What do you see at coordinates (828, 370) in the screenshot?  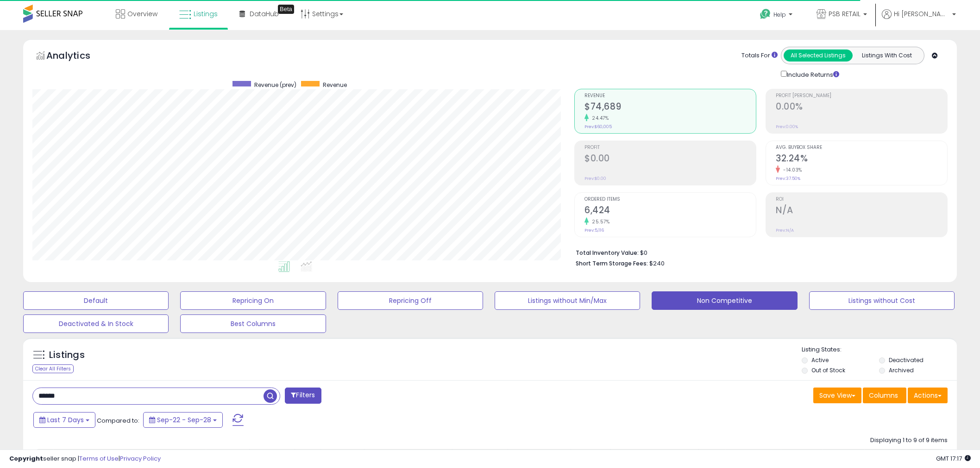 I see `label: Out of Stock` at bounding box center [828, 370].